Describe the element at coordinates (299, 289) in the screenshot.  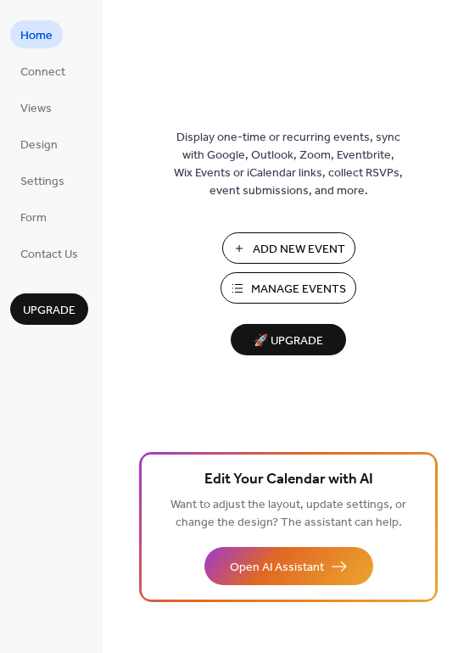
I see `span: Manage Events` at that location.